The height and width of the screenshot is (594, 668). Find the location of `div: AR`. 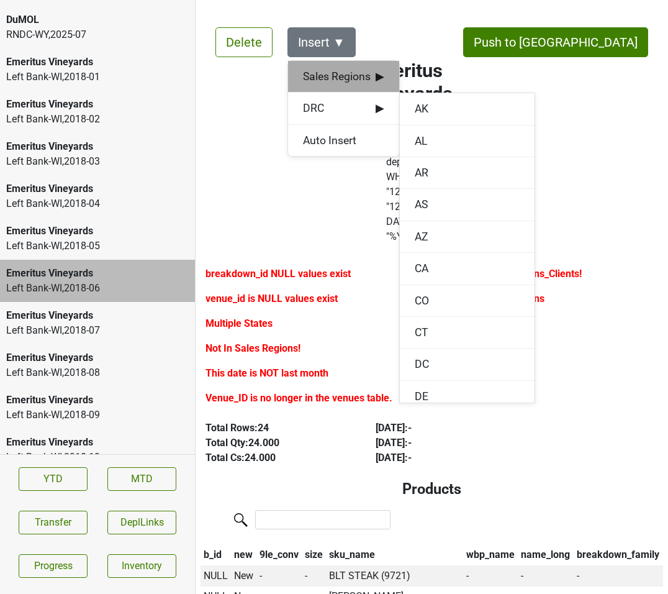

div: AR is located at coordinates (467, 173).